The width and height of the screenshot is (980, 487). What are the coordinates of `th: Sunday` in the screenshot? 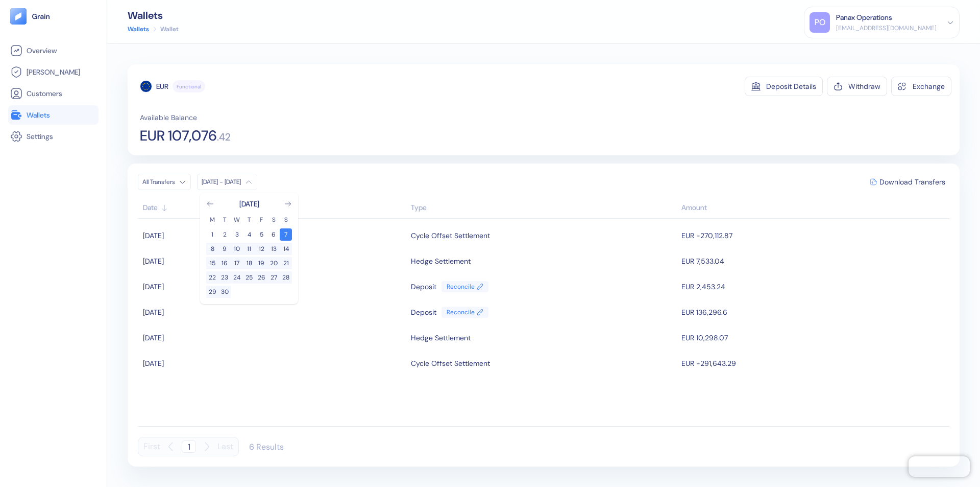 It's located at (286, 220).